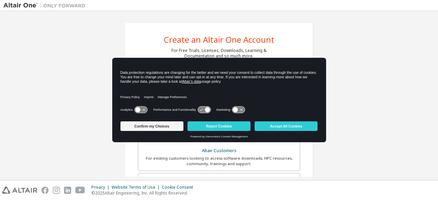 The height and width of the screenshot is (200, 438). Describe the element at coordinates (179, 187) in the screenshot. I see `div: Cookie Consent` at that location.